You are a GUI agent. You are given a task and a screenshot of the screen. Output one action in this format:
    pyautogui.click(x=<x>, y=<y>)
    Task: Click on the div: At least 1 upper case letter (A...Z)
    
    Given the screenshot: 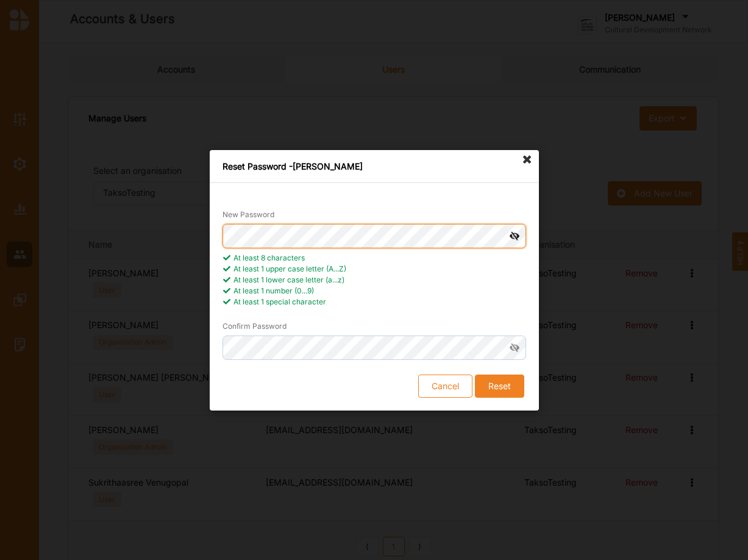 What is the action you would take?
    pyautogui.click(x=374, y=269)
    